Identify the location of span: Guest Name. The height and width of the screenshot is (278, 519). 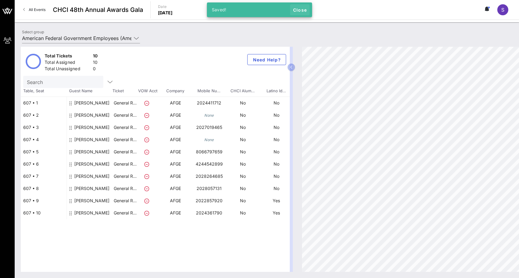
(89, 91).